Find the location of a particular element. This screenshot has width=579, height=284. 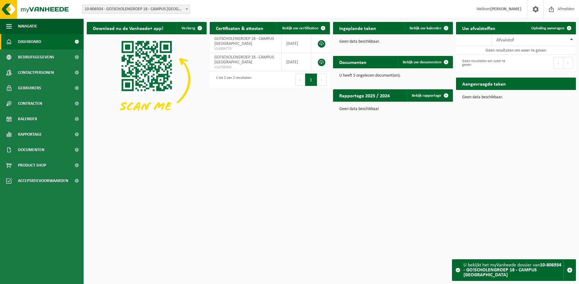

a: Bekijk uw certificaten is located at coordinates (303, 28).